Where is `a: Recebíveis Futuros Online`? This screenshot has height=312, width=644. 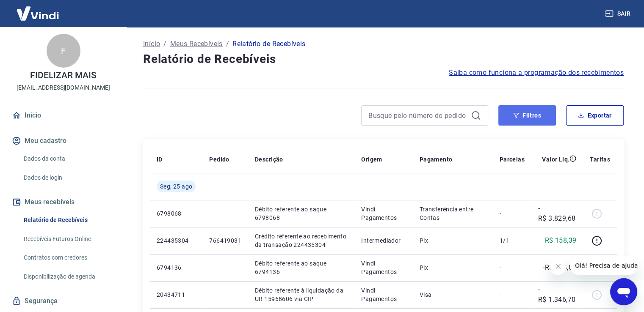
a: Recebíveis Futuros Online is located at coordinates (68, 239).